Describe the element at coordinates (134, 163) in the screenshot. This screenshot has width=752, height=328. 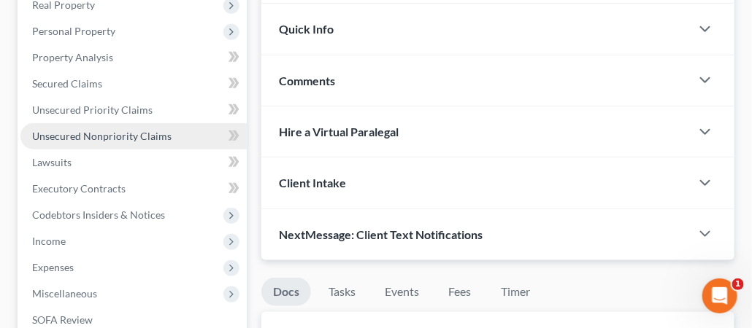
I see `a: Lawsuits` at that location.